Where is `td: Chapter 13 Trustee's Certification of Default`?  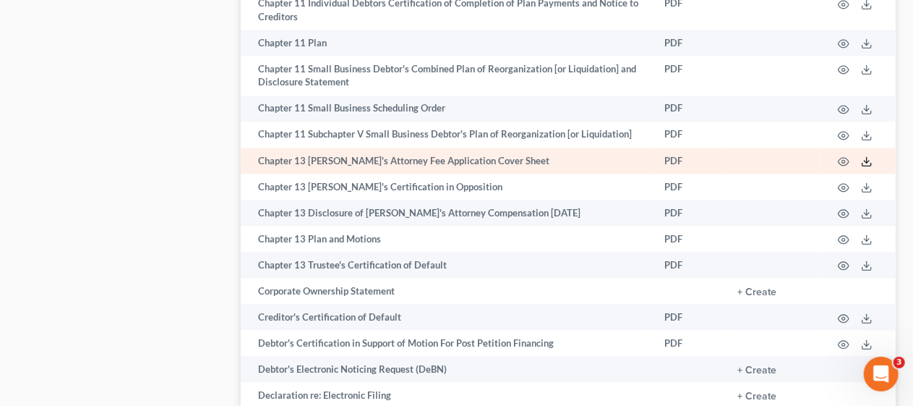
td: Chapter 13 Trustee's Certification of Default is located at coordinates (447, 265).